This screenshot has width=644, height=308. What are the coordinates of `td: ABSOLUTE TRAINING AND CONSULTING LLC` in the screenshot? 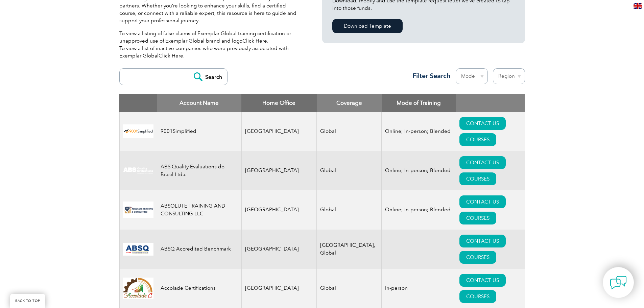 It's located at (199, 210).